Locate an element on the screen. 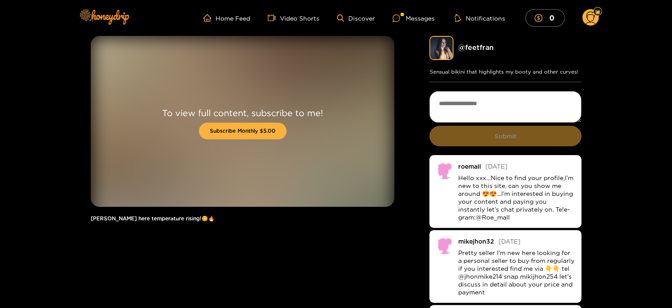 The height and width of the screenshot is (308, 672). img: Fan Level is located at coordinates (598, 12).